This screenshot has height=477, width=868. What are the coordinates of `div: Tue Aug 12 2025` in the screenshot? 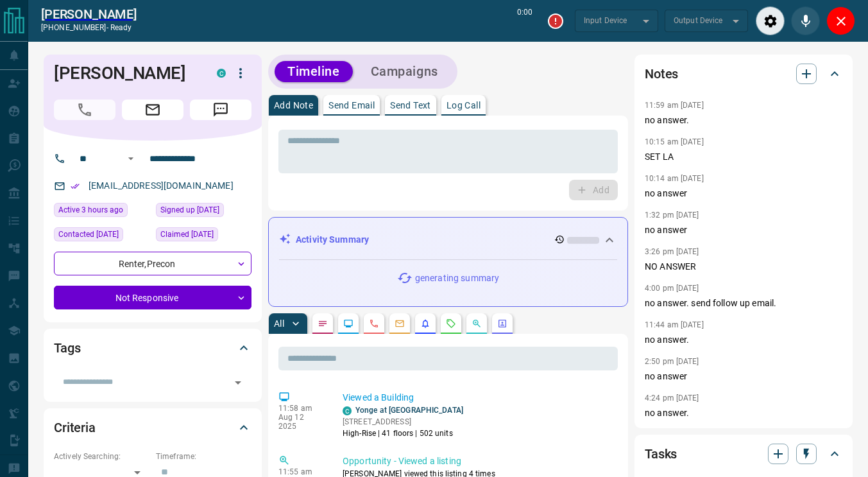 It's located at (101, 211).